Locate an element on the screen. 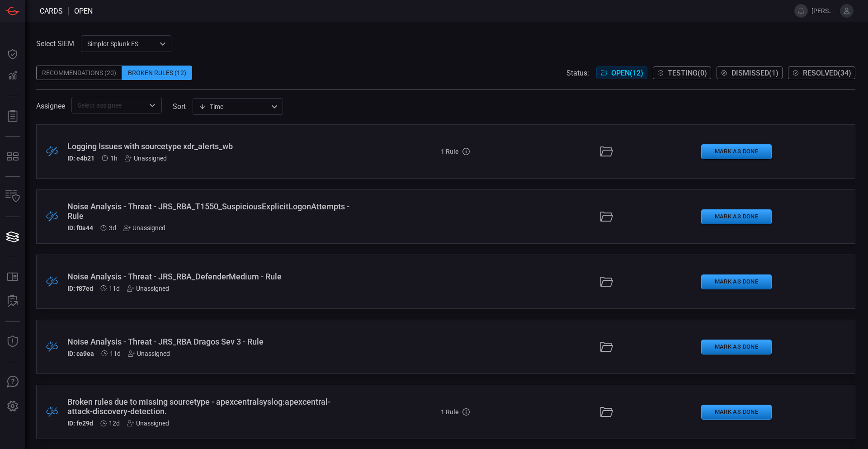 The width and height of the screenshot is (868, 449). h5: ID: f0a44 is located at coordinates (80, 228).